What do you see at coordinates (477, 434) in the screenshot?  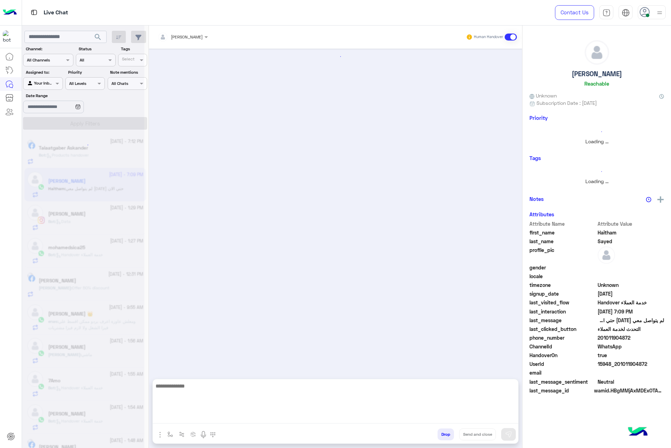 I see `button: Send and close` at bounding box center [477, 434].